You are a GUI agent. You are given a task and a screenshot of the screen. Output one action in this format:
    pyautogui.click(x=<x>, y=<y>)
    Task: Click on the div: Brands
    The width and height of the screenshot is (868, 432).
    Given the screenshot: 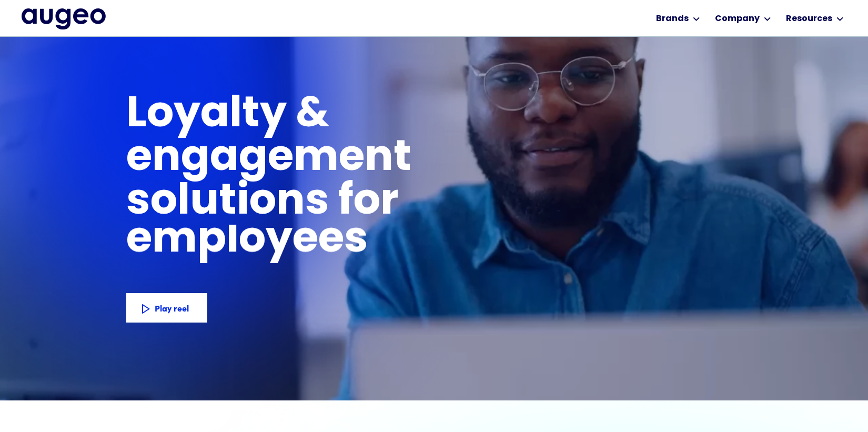 What is the action you would take?
    pyautogui.click(x=673, y=19)
    